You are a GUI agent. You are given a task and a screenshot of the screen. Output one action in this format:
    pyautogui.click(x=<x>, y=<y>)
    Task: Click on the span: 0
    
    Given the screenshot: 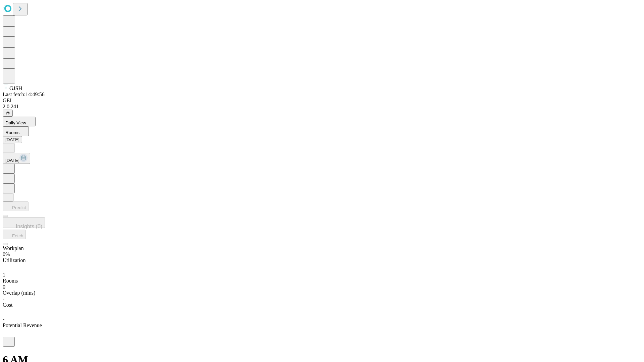 What is the action you would take?
    pyautogui.click(x=4, y=287)
    